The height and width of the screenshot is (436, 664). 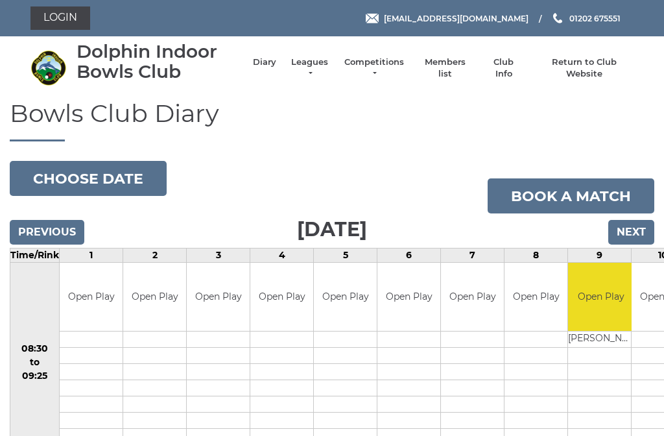 What do you see at coordinates (600, 256) in the screenshot?
I see `td: 9` at bounding box center [600, 256].